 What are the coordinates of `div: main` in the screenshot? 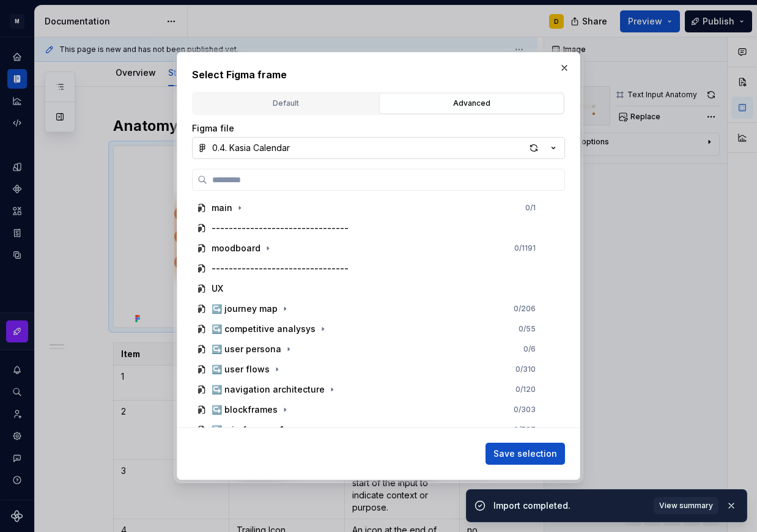 It's located at (222, 208).